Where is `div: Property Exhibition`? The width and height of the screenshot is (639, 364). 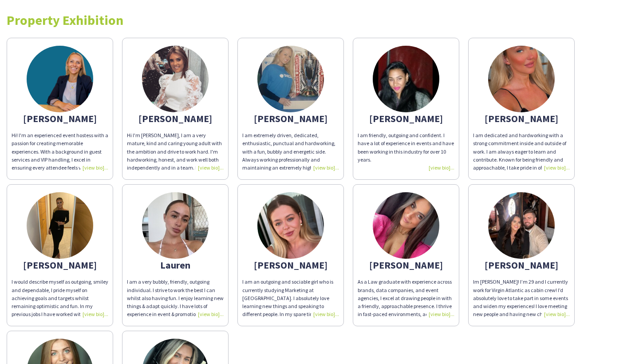 div: Property Exhibition is located at coordinates (320, 20).